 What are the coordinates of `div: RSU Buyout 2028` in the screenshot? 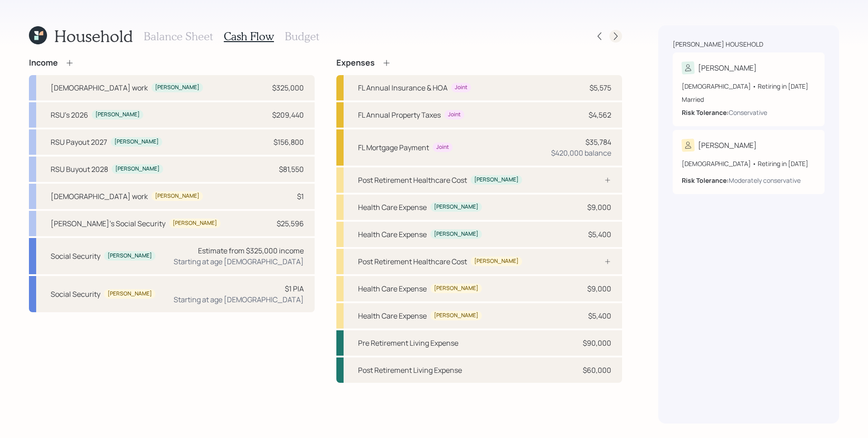 It's located at (79, 169).